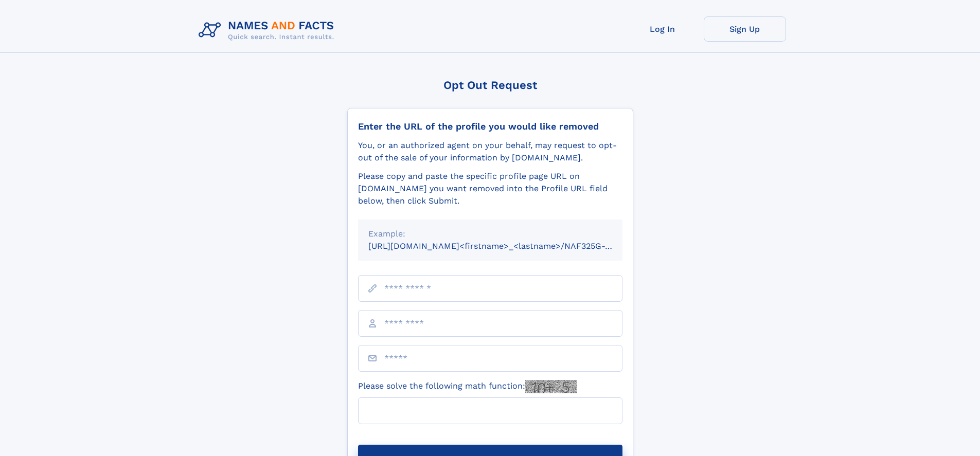  I want to click on a: Log In, so click(662, 29).